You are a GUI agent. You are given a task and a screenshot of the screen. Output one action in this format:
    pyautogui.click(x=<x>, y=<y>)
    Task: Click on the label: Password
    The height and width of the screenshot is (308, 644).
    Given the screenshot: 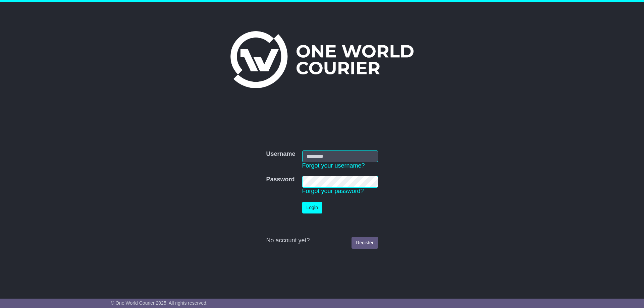 What is the action you would take?
    pyautogui.click(x=280, y=180)
    